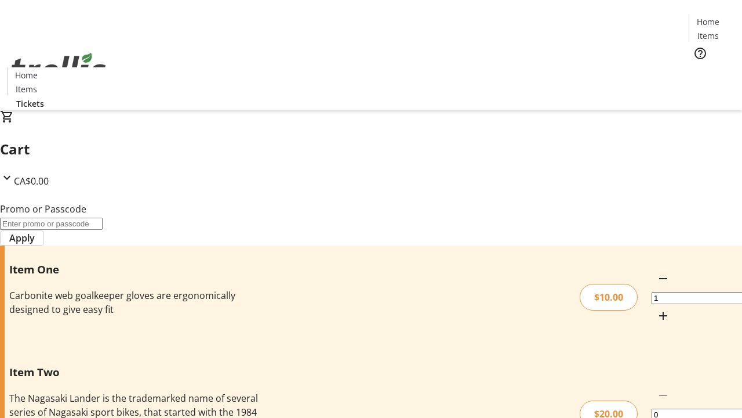 This screenshot has width=742, height=418. Describe the element at coordinates (664, 278) in the screenshot. I see `button: Decrement by one` at that location.